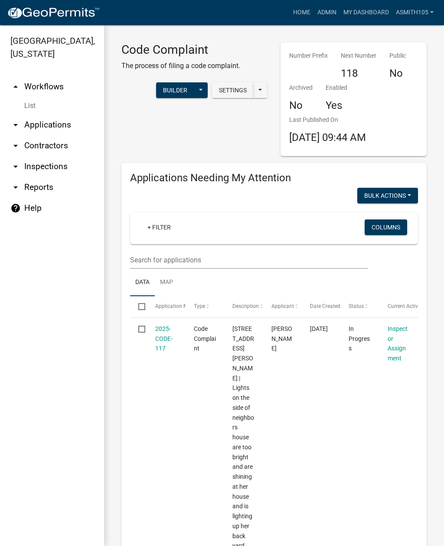 The image size is (444, 546). I want to click on p: The process of filing a code complaint., so click(181, 66).